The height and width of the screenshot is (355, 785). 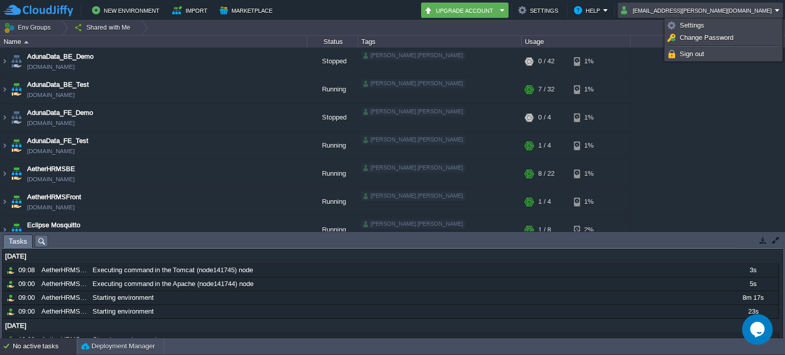 I want to click on a: AetherHRMSFront, so click(x=54, y=197).